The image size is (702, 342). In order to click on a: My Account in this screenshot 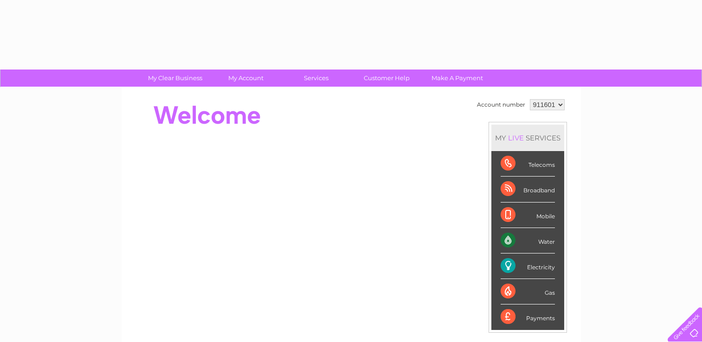, I will do `click(245, 78)`.